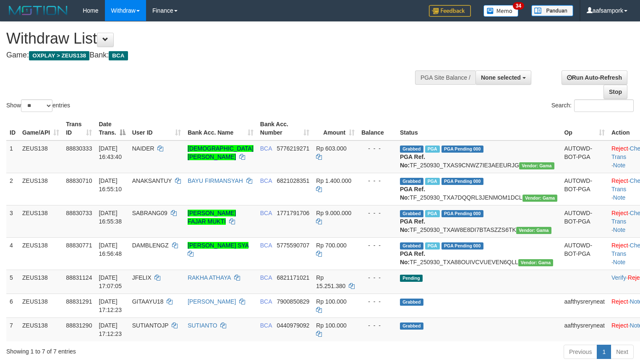 Image resolution: width=640 pixels, height=364 pixels. What do you see at coordinates (79, 325) in the screenshot?
I see `span: 88831290` at bounding box center [79, 325].